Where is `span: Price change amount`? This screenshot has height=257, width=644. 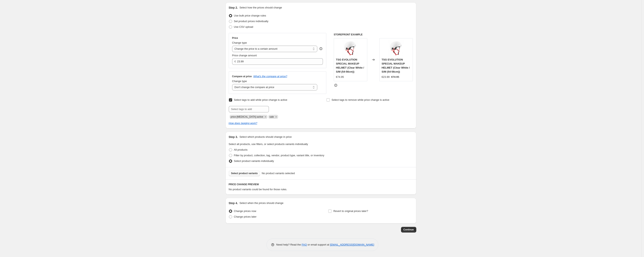 span: Price change amount is located at coordinates (244, 55).